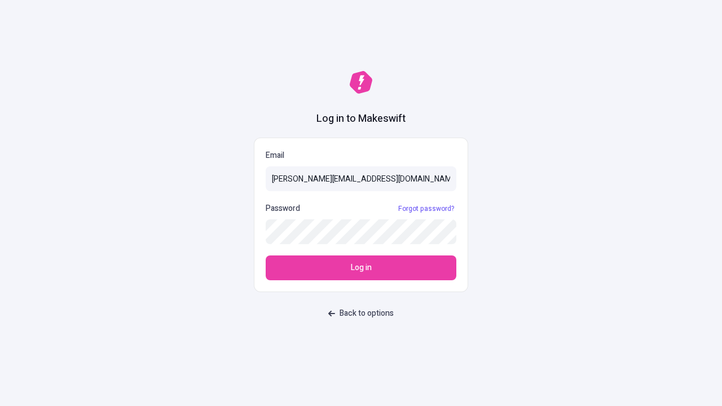 The image size is (722, 406). What do you see at coordinates (361, 119) in the screenshot?
I see `h1: Log in to Makeswift` at bounding box center [361, 119].